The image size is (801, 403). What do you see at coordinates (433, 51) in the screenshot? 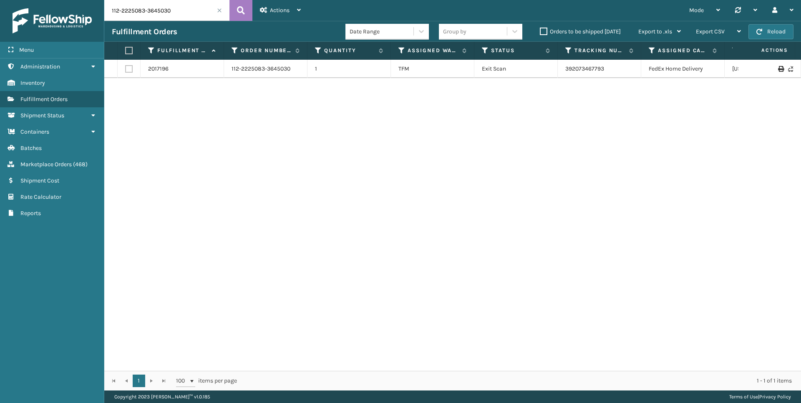
I see `label: Assigned Warehouse` at bounding box center [433, 51].